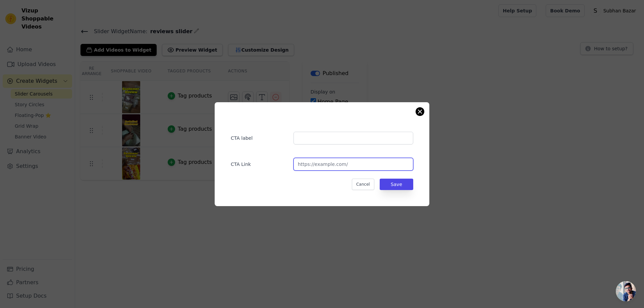  What do you see at coordinates (260, 137) in the screenshot?
I see `label: CTA label` at bounding box center [260, 137].